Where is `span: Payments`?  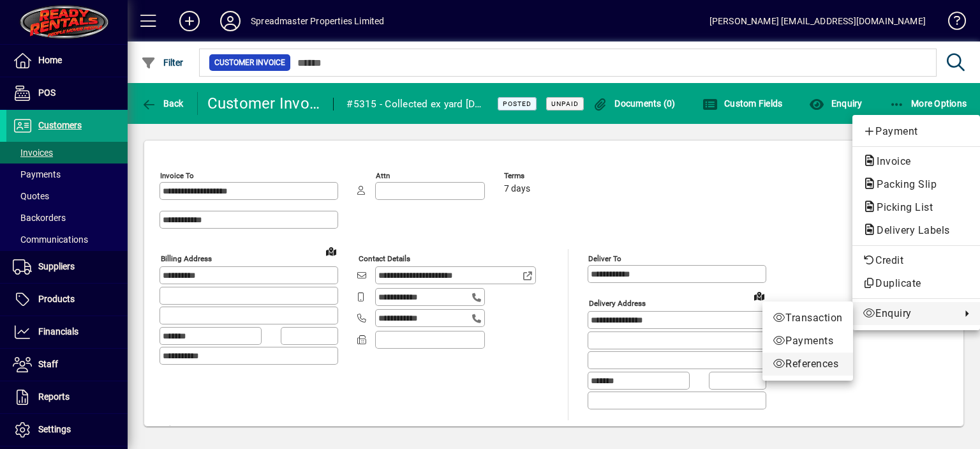
span: Payments is located at coordinates (808, 341).